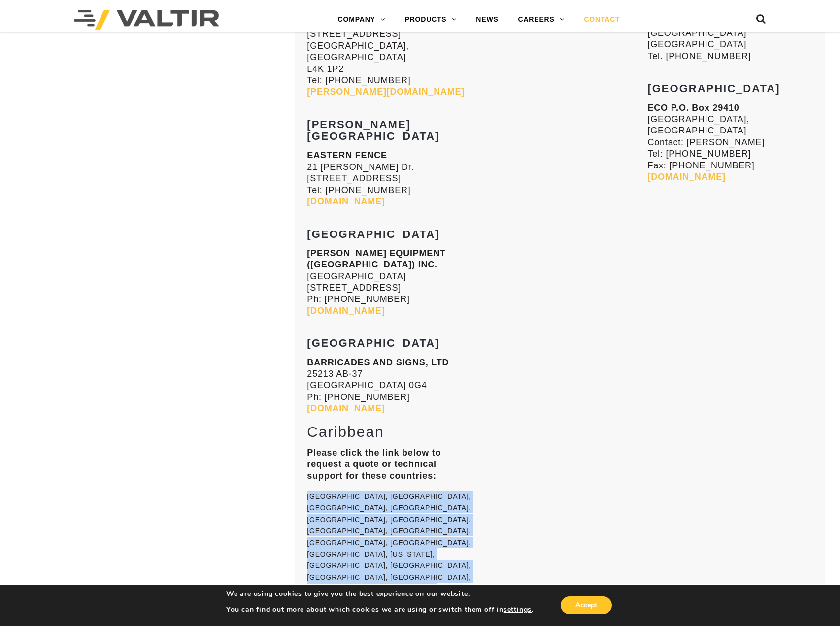 The image size is (840, 626). I want to click on img: Valtir, so click(146, 20).